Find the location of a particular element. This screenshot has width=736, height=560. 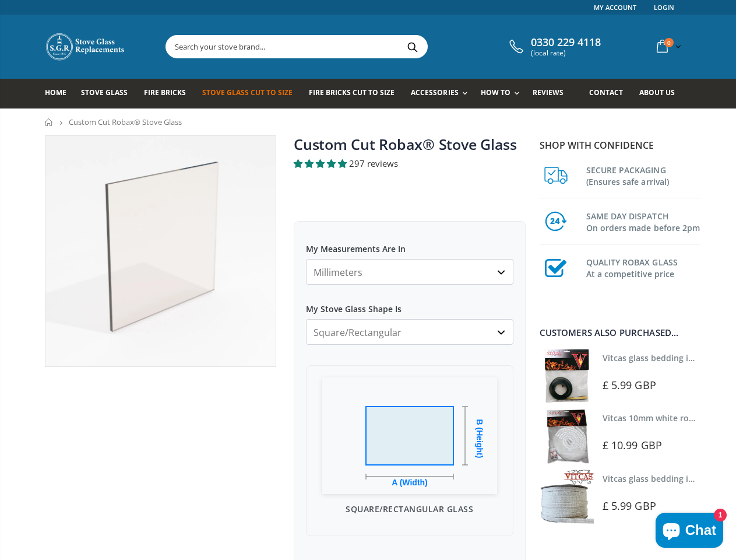

span: 0330 229 4118 is located at coordinates (566, 42).